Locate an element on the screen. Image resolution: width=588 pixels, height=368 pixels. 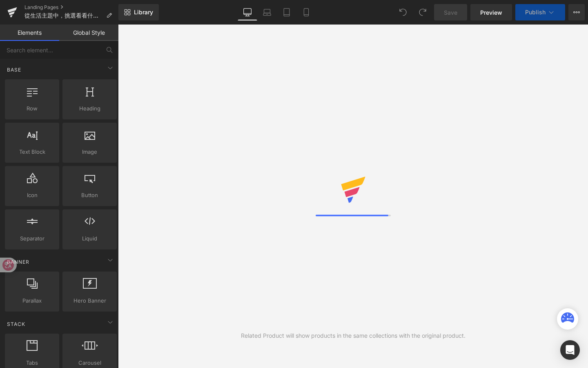
span: Separator is located at coordinates (32, 239).